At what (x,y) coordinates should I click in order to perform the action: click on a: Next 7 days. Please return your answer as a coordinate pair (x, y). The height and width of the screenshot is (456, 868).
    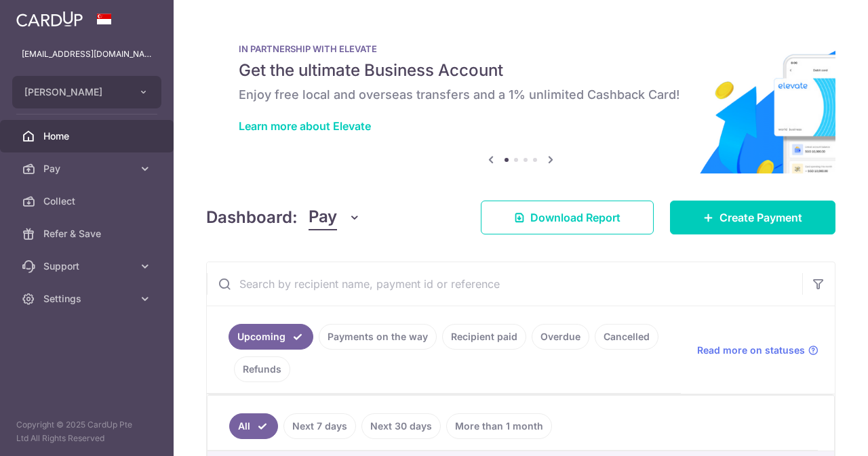
    Looking at the image, I should click on (319, 427).